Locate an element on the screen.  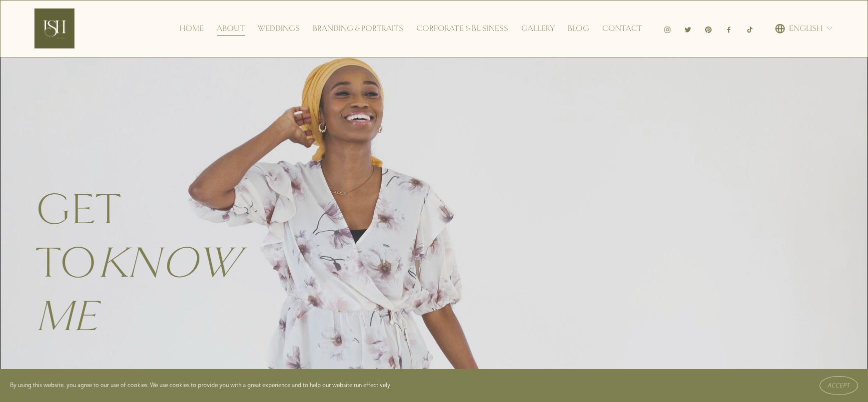
a: Instagram is located at coordinates (667, 29).